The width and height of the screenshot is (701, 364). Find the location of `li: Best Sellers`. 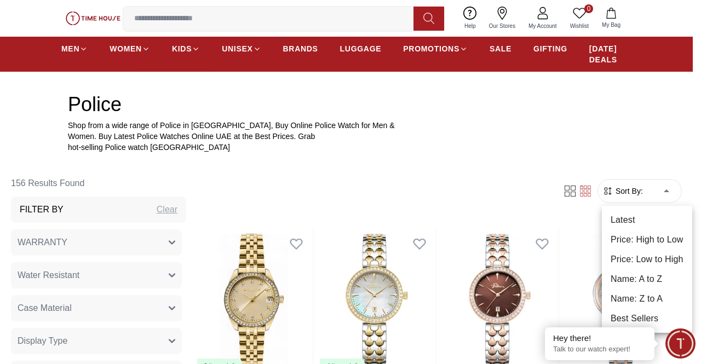

li: Best Sellers is located at coordinates (647, 319).